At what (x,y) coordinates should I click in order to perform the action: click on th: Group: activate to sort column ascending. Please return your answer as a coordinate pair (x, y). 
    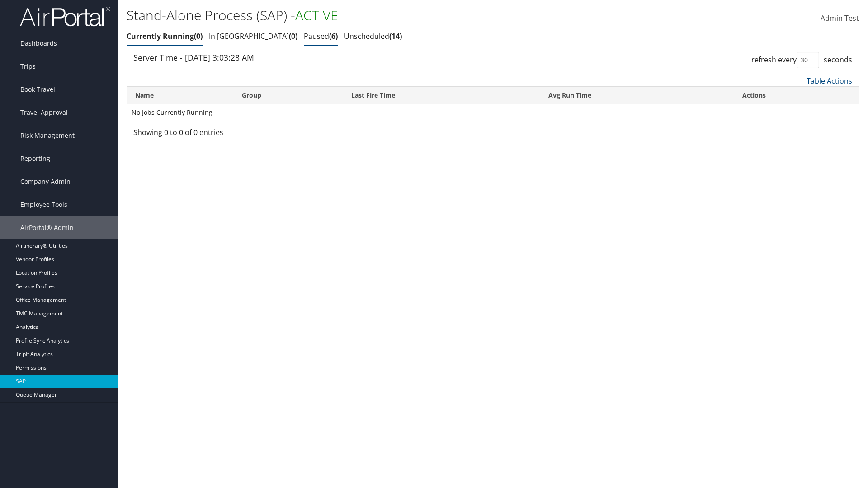
    Looking at the image, I should click on (289, 95).